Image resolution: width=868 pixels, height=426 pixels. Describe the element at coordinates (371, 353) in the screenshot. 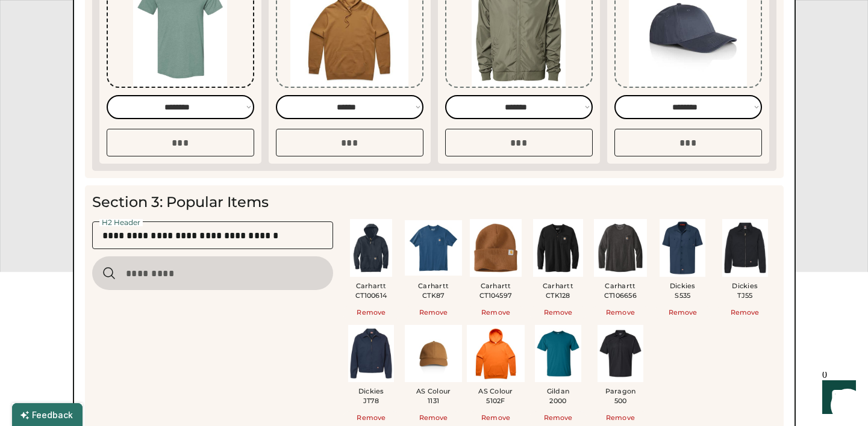

I see `img: JT78-Dark_Navy-Front.jpg` at that location.